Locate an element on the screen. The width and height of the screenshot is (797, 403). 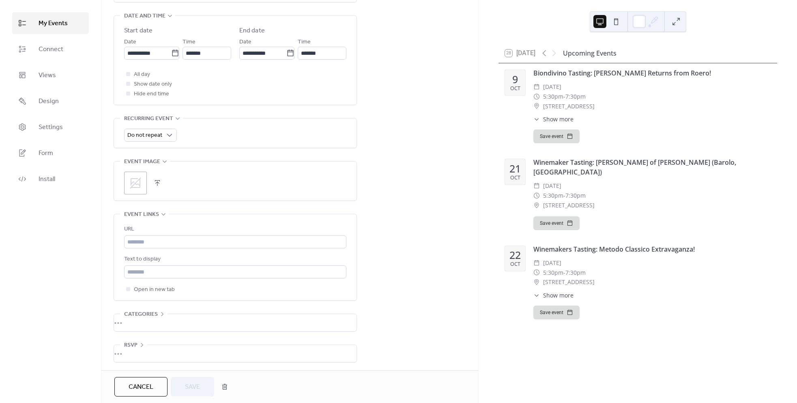
span: Hide end time is located at coordinates (151, 94).